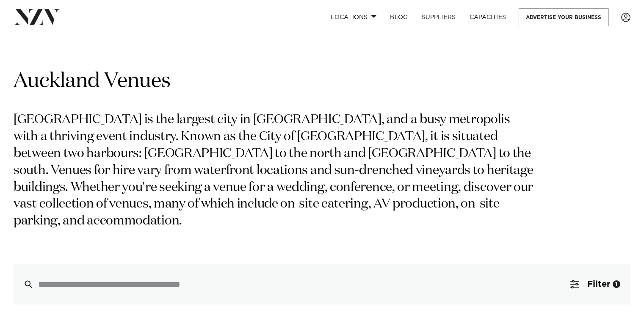 The image size is (644, 335). What do you see at coordinates (563, 17) in the screenshot?
I see `a: Advertise your business` at bounding box center [563, 17].